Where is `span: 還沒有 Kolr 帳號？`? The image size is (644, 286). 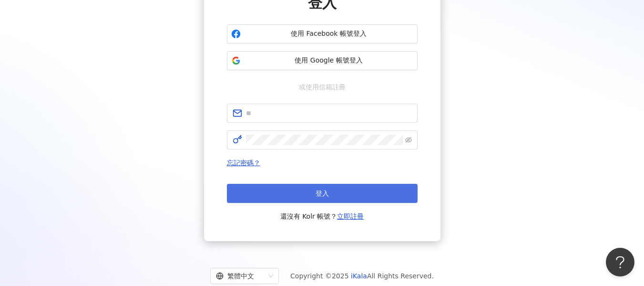
span: 還沒有 Kolr 帳號？ is located at coordinates (323, 216).